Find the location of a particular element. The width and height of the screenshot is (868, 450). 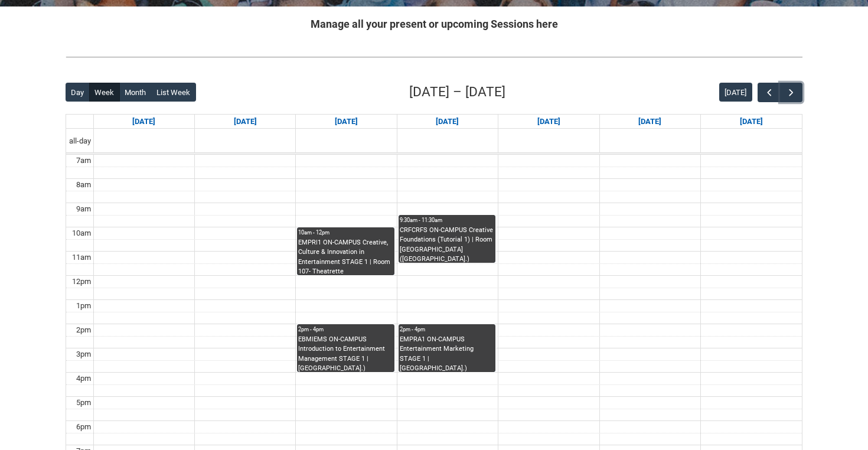

a: Go to September 17, 2025 is located at coordinates (447, 121).